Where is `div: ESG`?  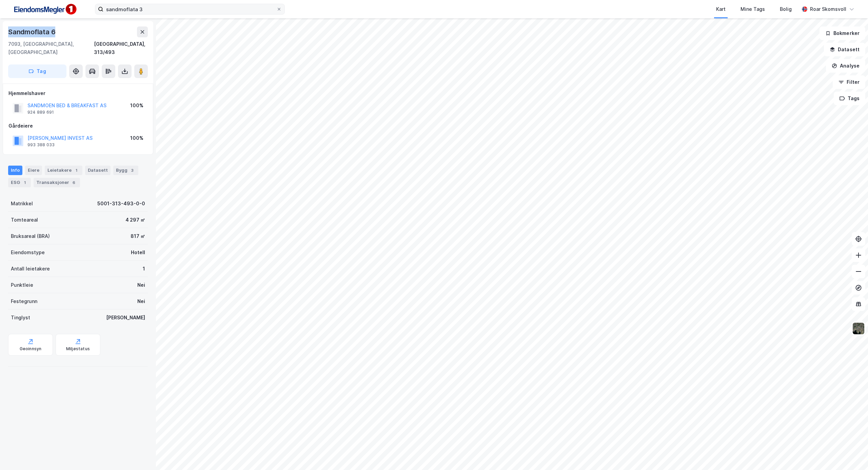 div: ESG is located at coordinates (19, 182).